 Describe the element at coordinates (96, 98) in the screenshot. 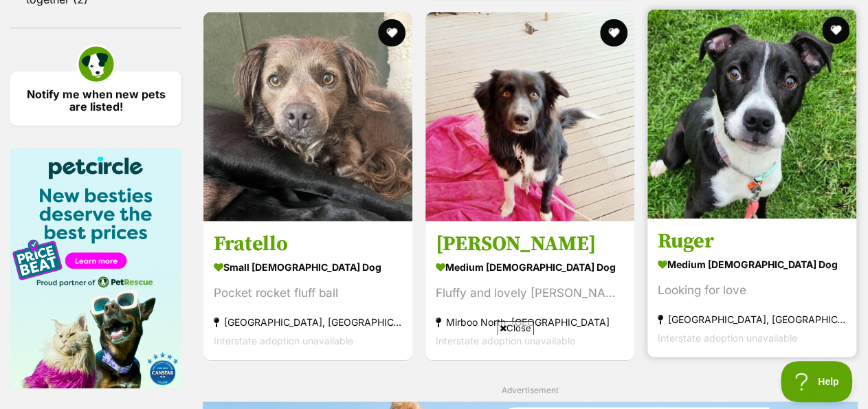

I see `a: Notify me when new pets are listed!` at that location.